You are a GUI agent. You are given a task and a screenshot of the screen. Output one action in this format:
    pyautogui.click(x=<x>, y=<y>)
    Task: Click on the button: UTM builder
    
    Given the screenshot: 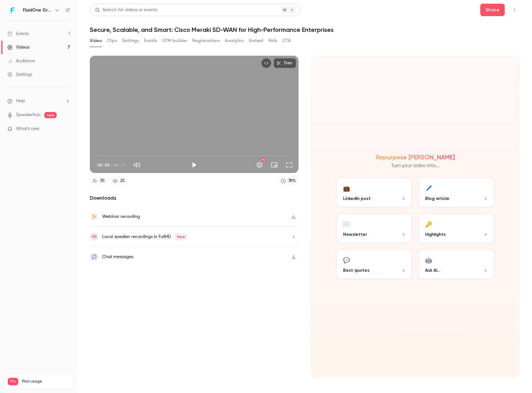 What is the action you would take?
    pyautogui.click(x=174, y=41)
    